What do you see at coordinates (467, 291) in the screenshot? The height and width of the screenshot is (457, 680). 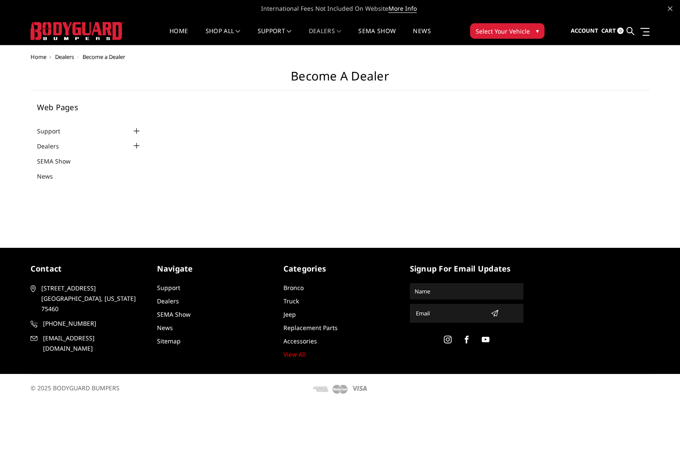 I see `input: Name` at bounding box center [467, 291].